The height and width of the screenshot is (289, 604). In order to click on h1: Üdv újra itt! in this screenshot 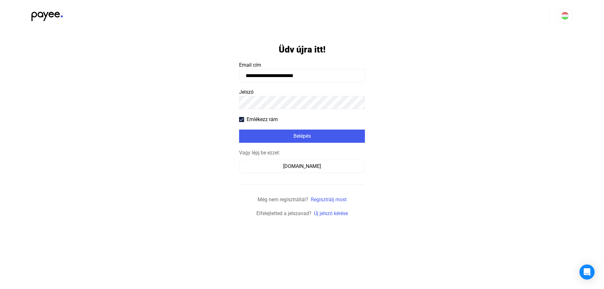, I will do `click(302, 49)`.